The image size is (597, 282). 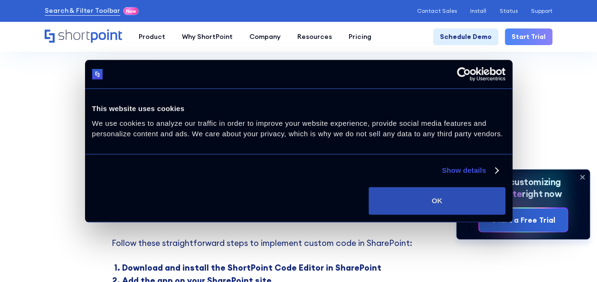 What do you see at coordinates (83, 37) in the screenshot?
I see `a: Home` at bounding box center [83, 37].